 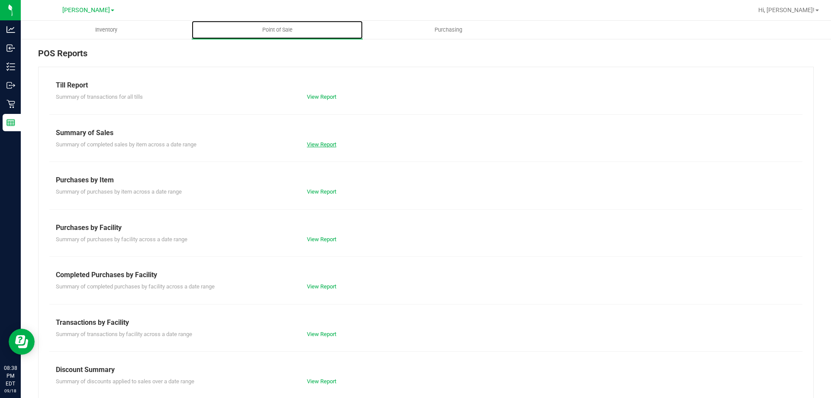 What do you see at coordinates (11, 67) in the screenshot?
I see `inline-svg: Inventory` at bounding box center [11, 67].